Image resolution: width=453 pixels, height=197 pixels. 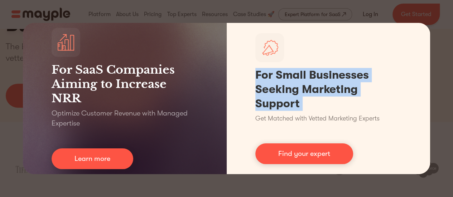 What do you see at coordinates (328, 90) in the screenshot?
I see `h1: For Small Businesses Seeking Marketing Support` at bounding box center [328, 90].